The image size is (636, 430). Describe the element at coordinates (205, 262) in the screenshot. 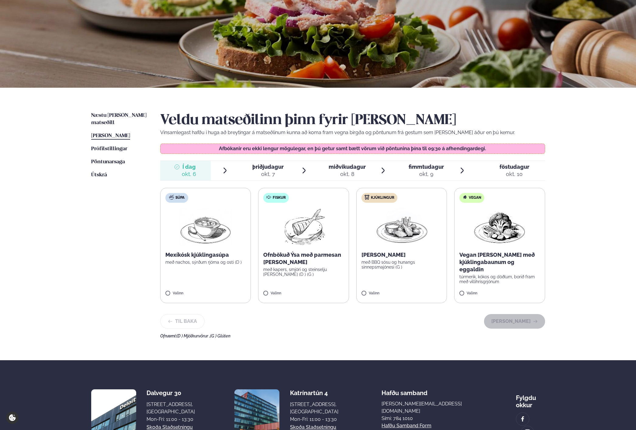

I see `p: með nachos, sýrðum rjóma og osti (D )` at that location.